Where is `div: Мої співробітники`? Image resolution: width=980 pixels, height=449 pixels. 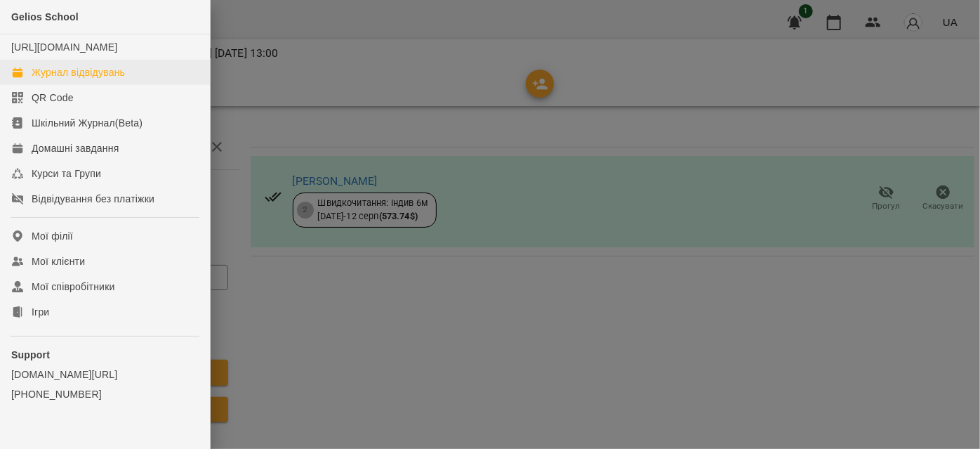 div: Мої співробітники is located at coordinates (73, 286).